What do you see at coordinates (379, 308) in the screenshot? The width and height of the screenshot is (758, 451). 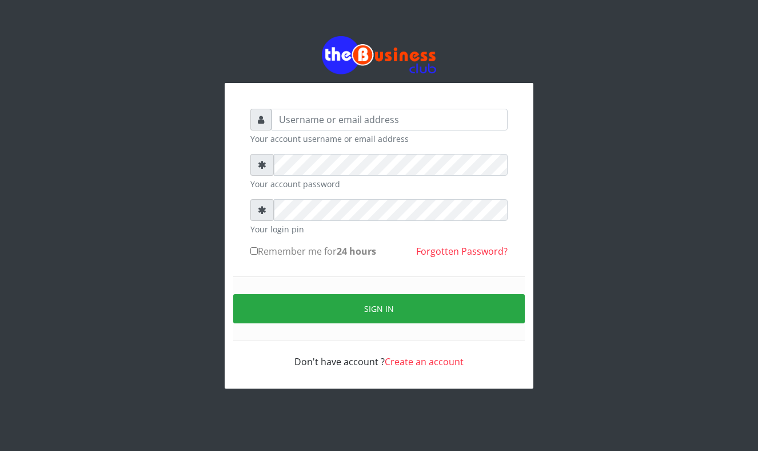 I see `button: Sign in` at bounding box center [379, 308].